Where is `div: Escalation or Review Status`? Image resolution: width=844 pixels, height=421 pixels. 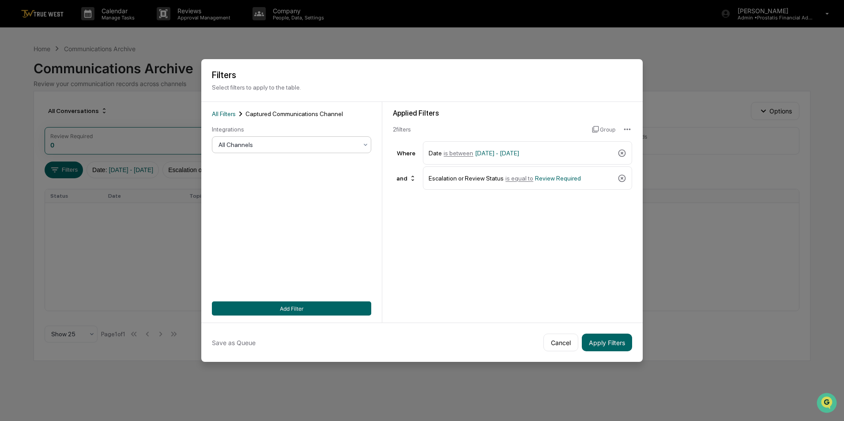
div: Escalation or Review Status is located at coordinates (521, 178).